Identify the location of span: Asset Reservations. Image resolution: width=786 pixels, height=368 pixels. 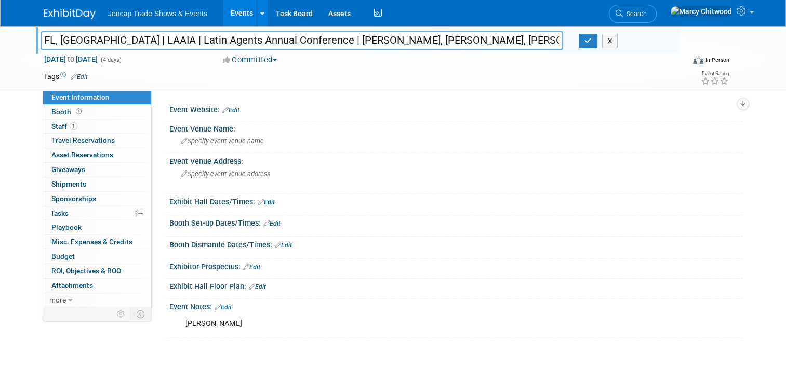
(82, 155).